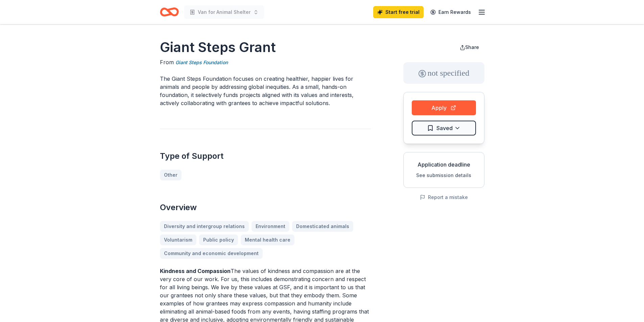 The image size is (644, 322). What do you see at coordinates (265, 62) in the screenshot?
I see `div: From` at bounding box center [265, 62].